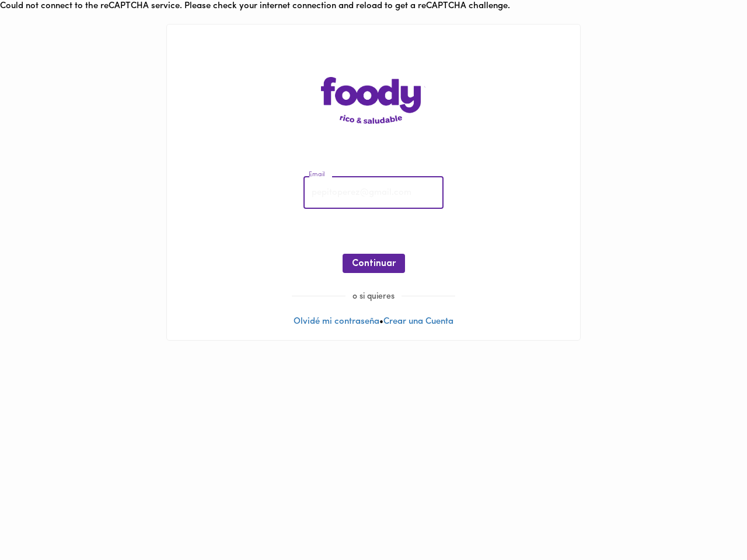 This screenshot has width=747, height=560. Describe the element at coordinates (418, 321) in the screenshot. I see `a: Crear una Cuenta` at that location.